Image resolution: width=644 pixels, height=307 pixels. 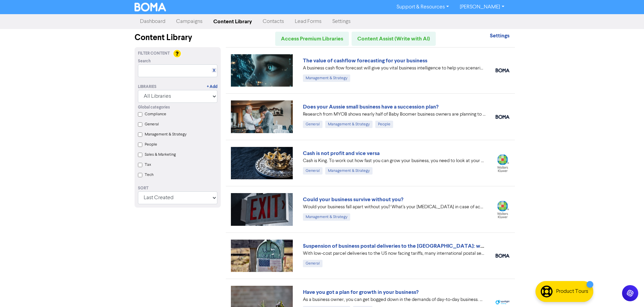 What do you see at coordinates (151, 7) in the screenshot?
I see `img: BOMA Logo` at bounding box center [151, 7].